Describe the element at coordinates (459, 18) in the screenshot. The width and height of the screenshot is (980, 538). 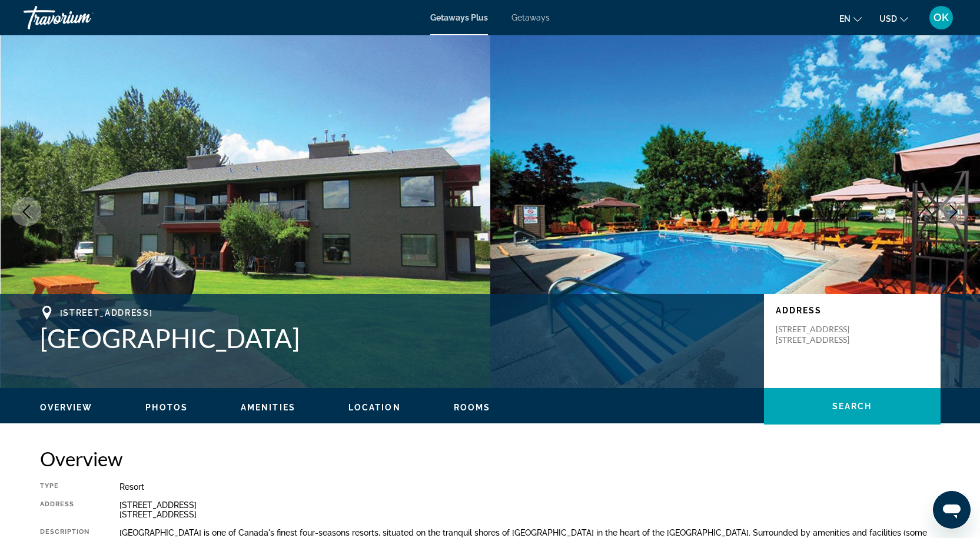
I see `a: Getaways Plus` at that location.